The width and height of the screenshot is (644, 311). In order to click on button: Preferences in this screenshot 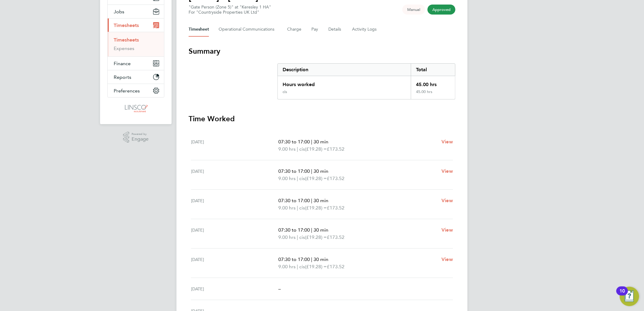, I will do `click(136, 91)`.